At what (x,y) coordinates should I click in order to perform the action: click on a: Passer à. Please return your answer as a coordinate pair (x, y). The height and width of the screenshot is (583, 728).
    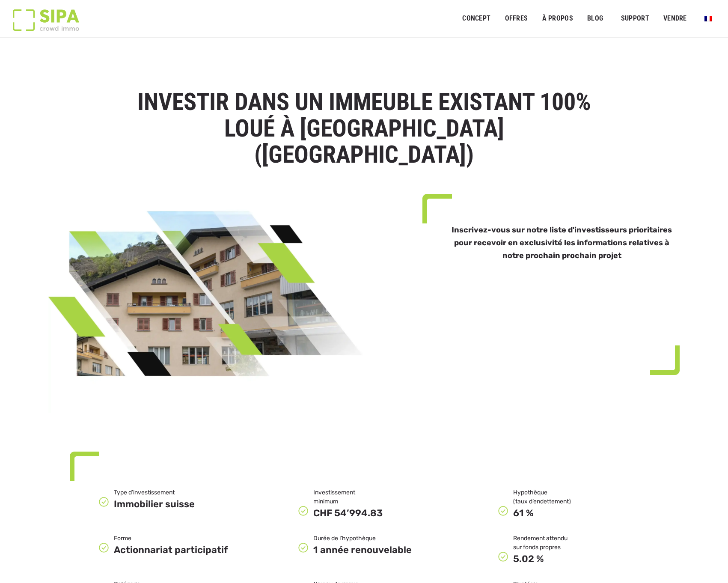
    Looking at the image, I should click on (708, 18).